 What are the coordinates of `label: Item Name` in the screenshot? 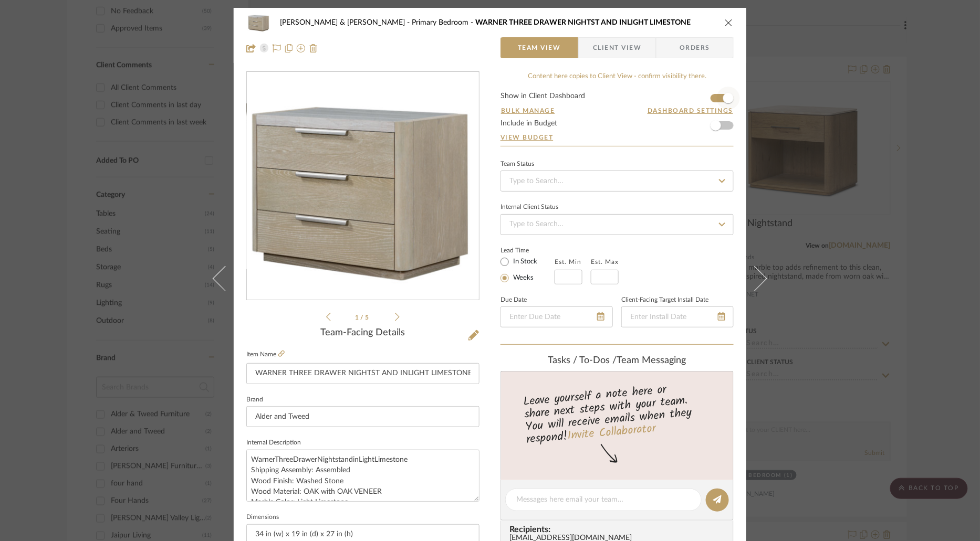 It's located at (265, 354).